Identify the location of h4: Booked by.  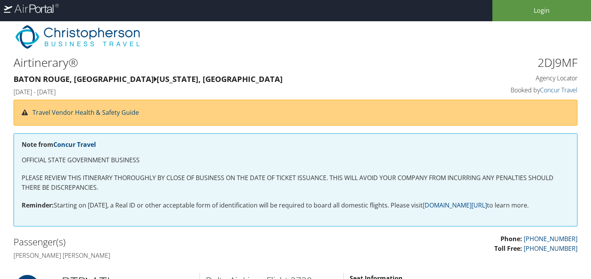
(511, 90).